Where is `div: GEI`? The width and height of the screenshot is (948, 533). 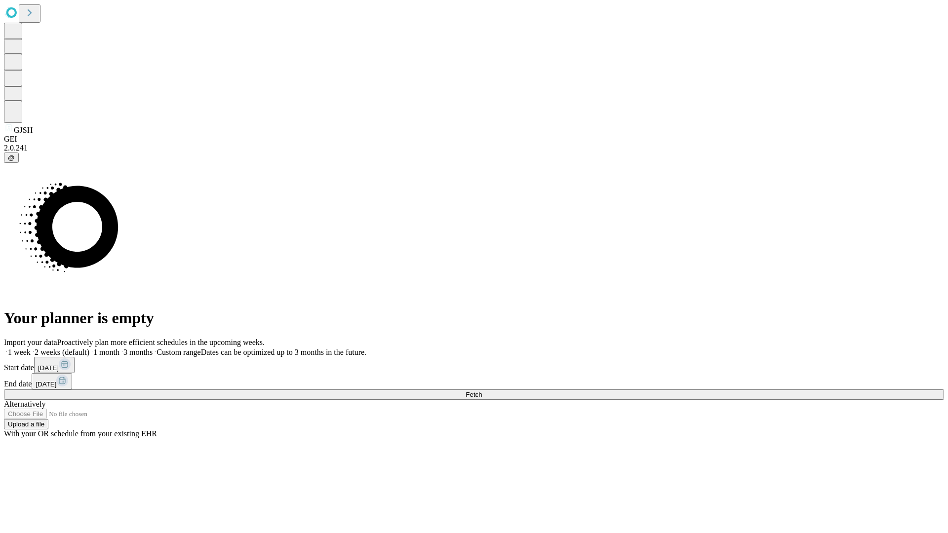
div: GEI is located at coordinates (474, 139).